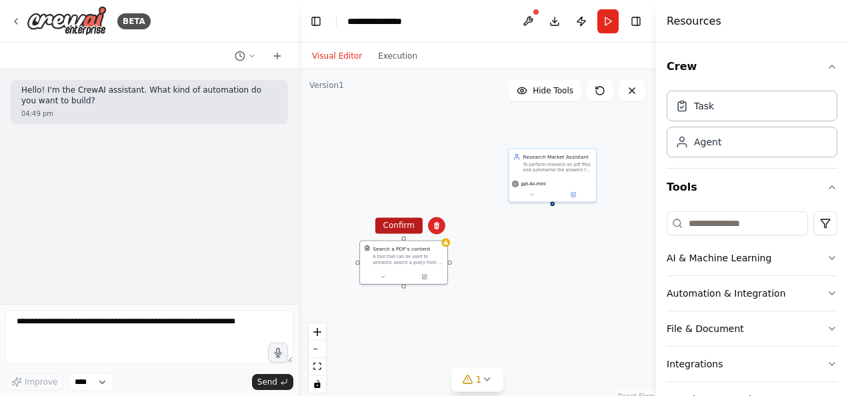 The width and height of the screenshot is (848, 396). I want to click on button: toggle interactivity, so click(317, 384).